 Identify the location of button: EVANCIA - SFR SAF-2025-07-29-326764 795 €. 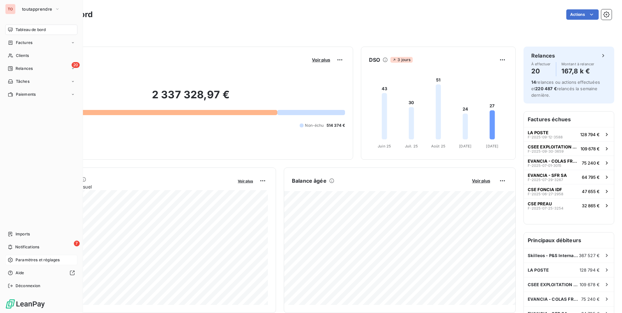
(568, 177).